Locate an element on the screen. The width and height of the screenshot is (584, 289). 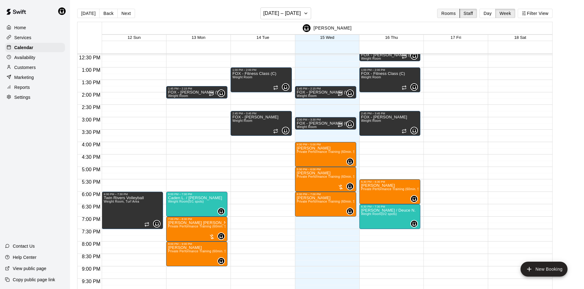
div: 1:00 PM – 2:00 PM is located at coordinates (261, 70).